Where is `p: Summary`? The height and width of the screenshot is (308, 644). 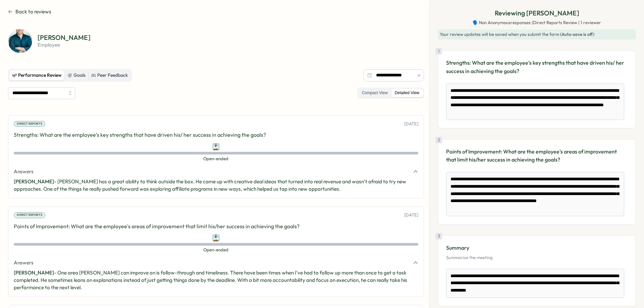 p: Summary is located at coordinates (537, 247).